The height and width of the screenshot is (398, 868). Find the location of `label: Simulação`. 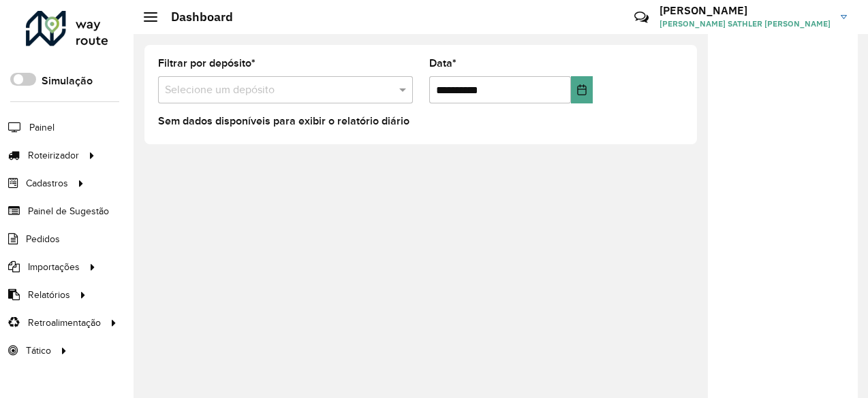

label: Simulação is located at coordinates (66, 81).